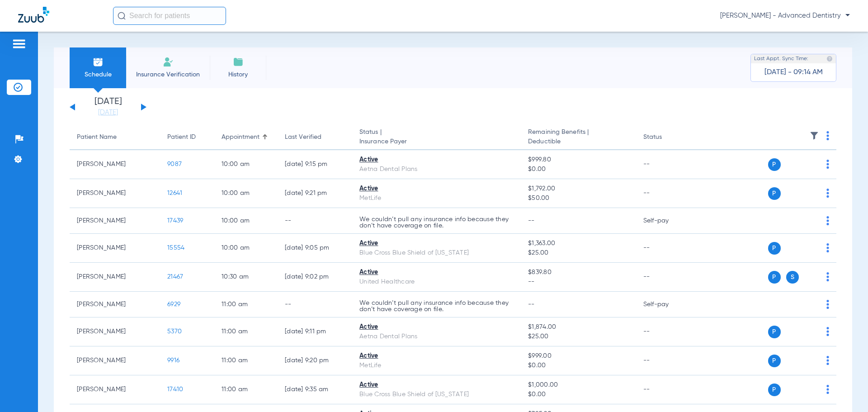  I want to click on input: Search for patients, so click(170, 16).